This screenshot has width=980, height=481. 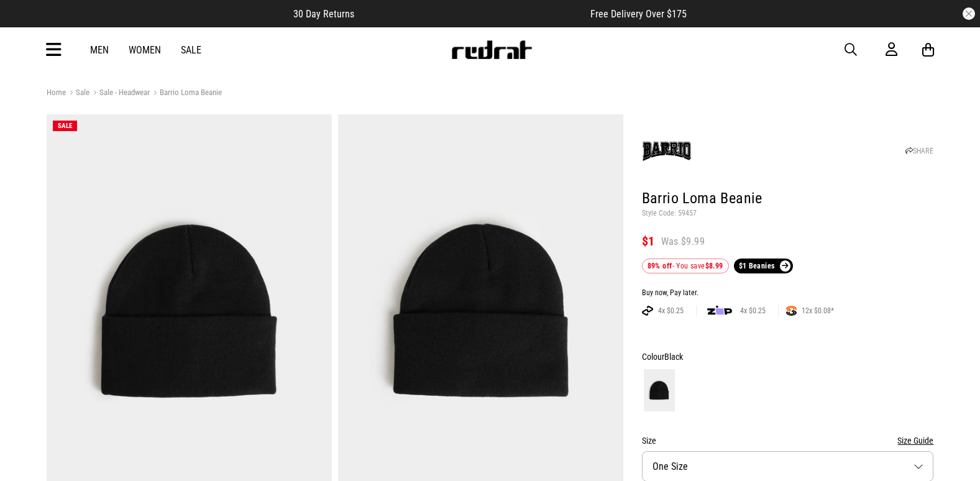 I want to click on b: $8.99, so click(x=714, y=266).